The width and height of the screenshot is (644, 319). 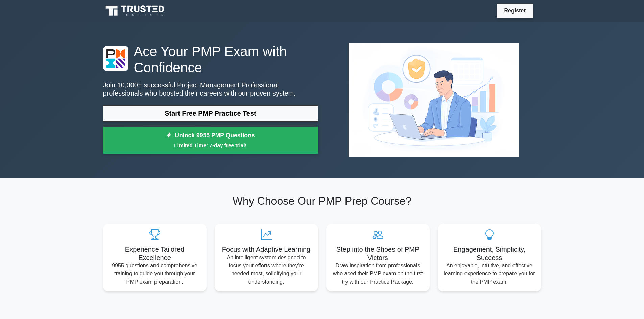 I want to click on a: Unlock 9955 PMP QuestionsLimited Time: 7-day free trial!, so click(x=210, y=140).